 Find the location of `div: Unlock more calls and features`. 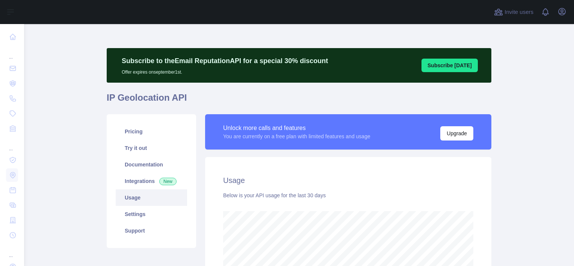

div: Unlock more calls and features is located at coordinates (297, 128).